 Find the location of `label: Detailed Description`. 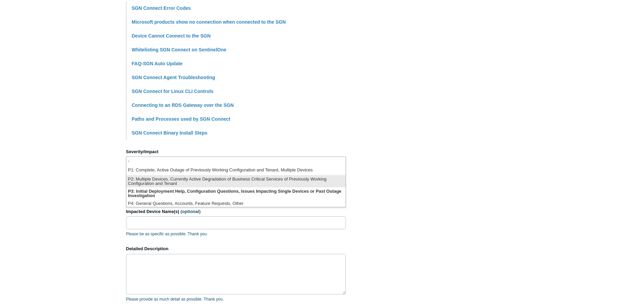

label: Detailed Description is located at coordinates (236, 248).